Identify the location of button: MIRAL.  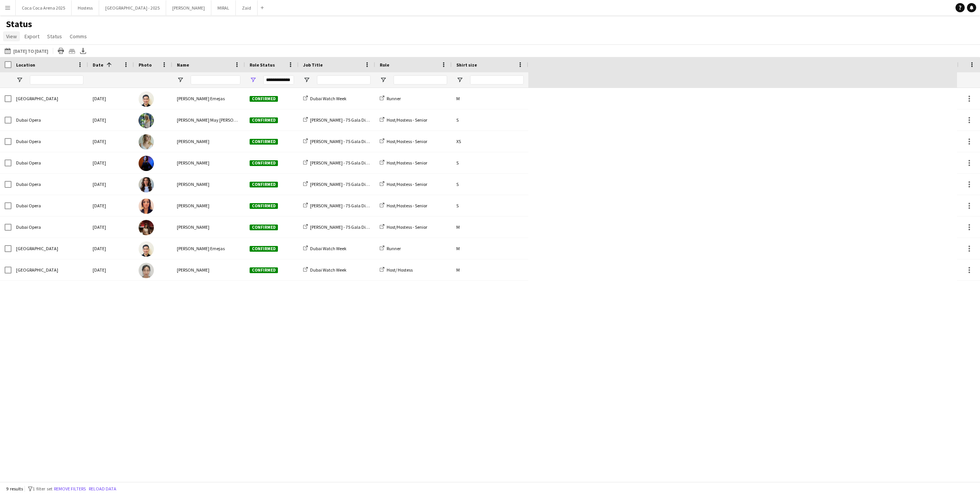
(224, 8).